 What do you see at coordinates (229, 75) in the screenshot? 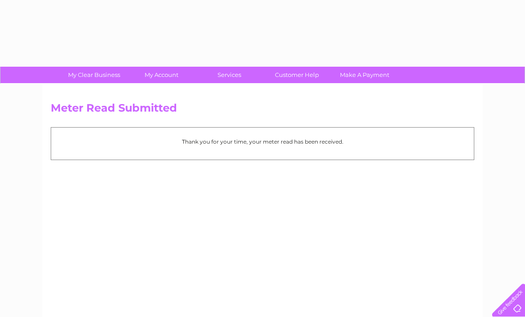
I see `a: Services` at bounding box center [229, 75].